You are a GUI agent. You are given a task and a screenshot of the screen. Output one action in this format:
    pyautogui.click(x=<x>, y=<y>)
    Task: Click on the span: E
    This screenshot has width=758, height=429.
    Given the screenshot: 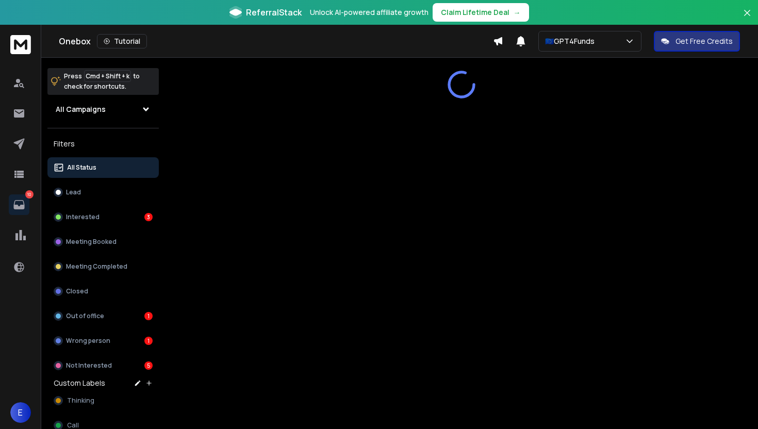 What is the action you would take?
    pyautogui.click(x=21, y=412)
    